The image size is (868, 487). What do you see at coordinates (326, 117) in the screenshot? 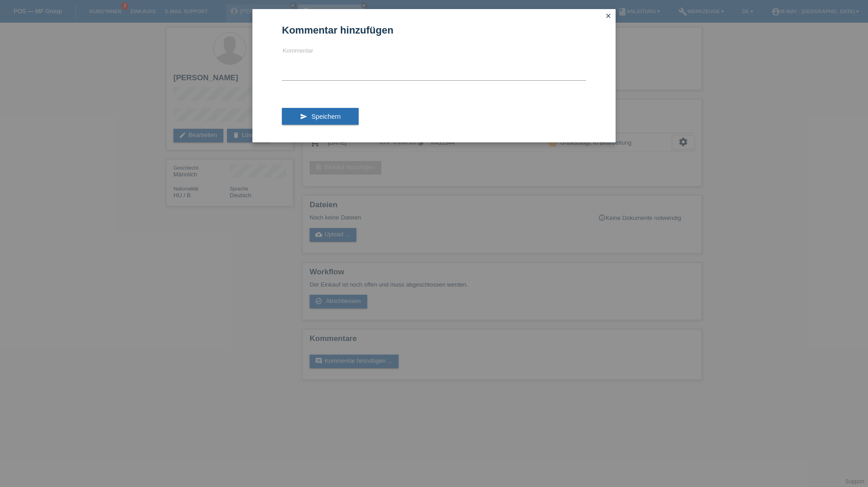
I see `span: Speichern` at bounding box center [326, 117].